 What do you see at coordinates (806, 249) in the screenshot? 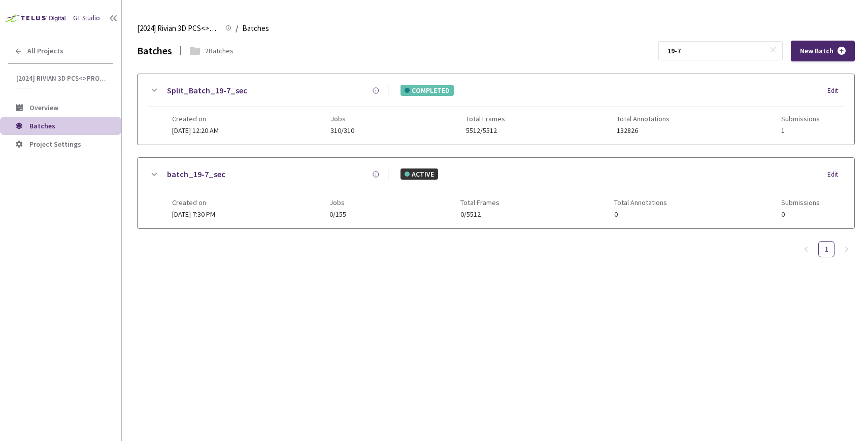
I see `li: Previous Page` at bounding box center [806, 249].